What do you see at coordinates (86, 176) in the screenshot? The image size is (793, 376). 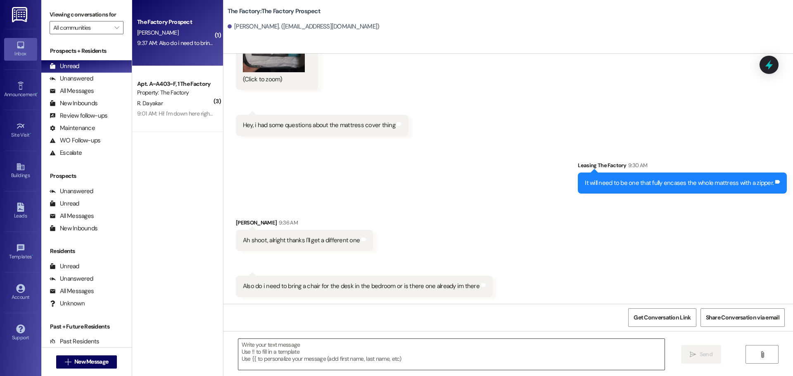 I see `div: Prospects` at bounding box center [86, 176].